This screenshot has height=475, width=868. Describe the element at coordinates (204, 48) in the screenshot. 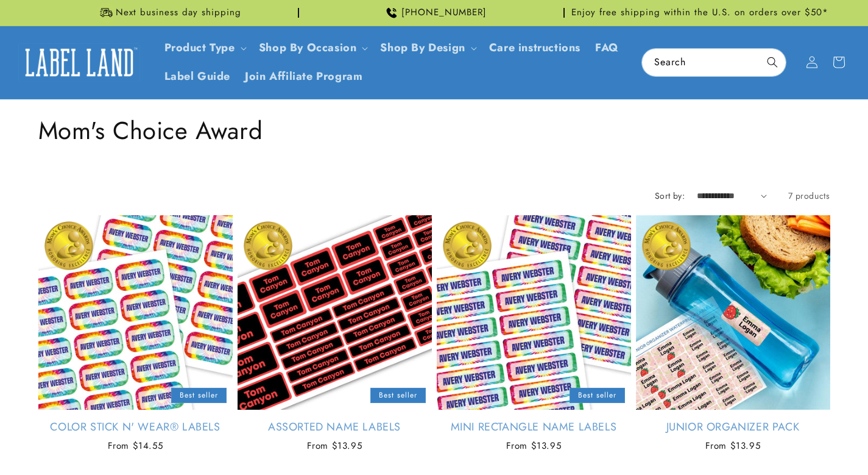

I see `summary: Product Type` at that location.